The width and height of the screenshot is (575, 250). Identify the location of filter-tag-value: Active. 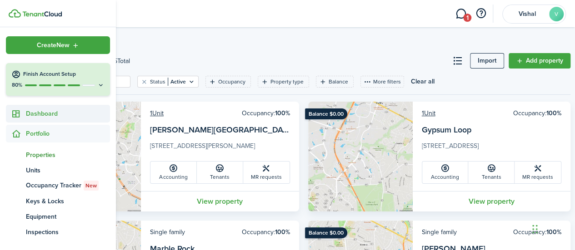
(177, 82).